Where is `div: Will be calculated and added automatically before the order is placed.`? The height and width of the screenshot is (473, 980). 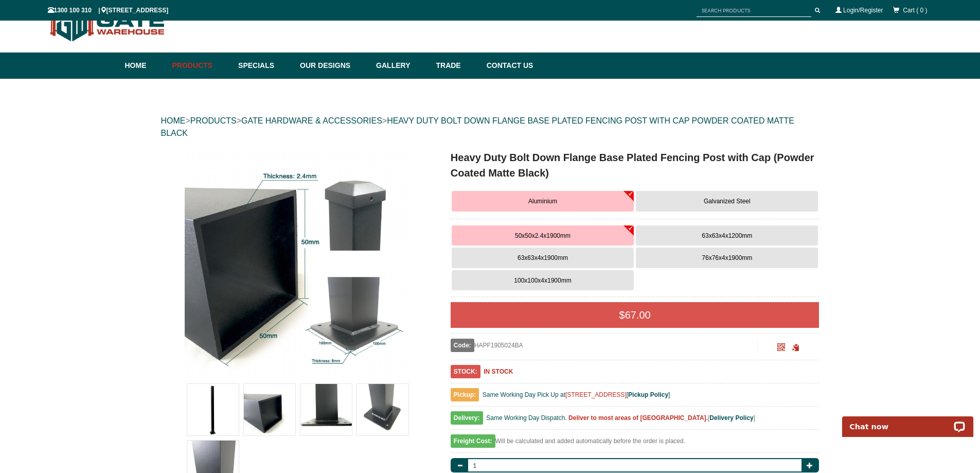 div: Will be calculated and added automatically before the order is placed. is located at coordinates (635, 444).